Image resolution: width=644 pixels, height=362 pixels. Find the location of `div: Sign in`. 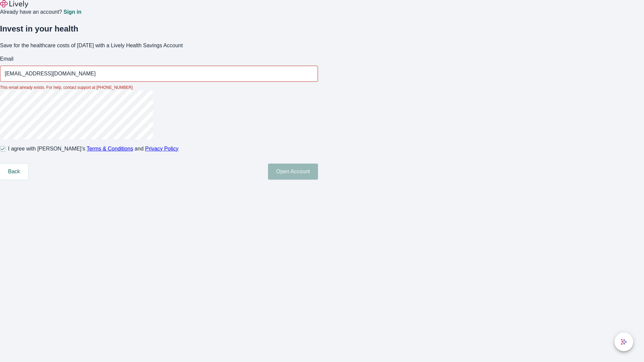

div: Sign in is located at coordinates (72, 12).